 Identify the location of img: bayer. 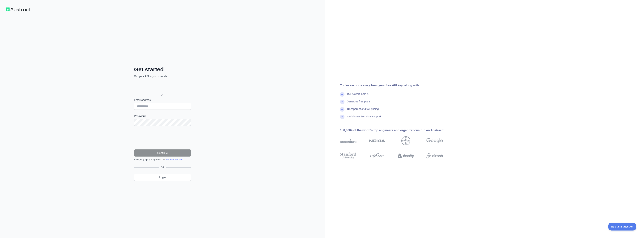
(406, 141).